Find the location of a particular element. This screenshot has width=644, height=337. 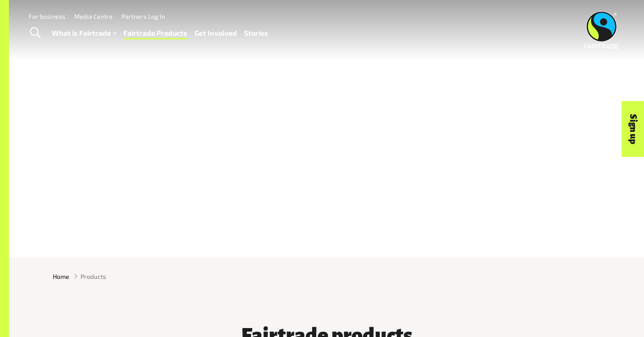

a: Partners Log In is located at coordinates (143, 16).